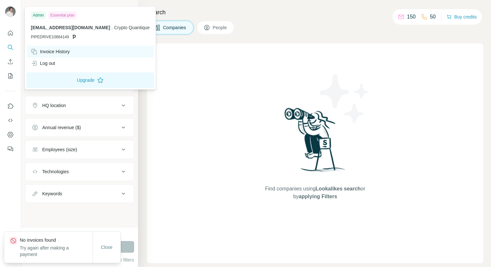  I want to click on span: Find companies using or by, so click(315, 193).